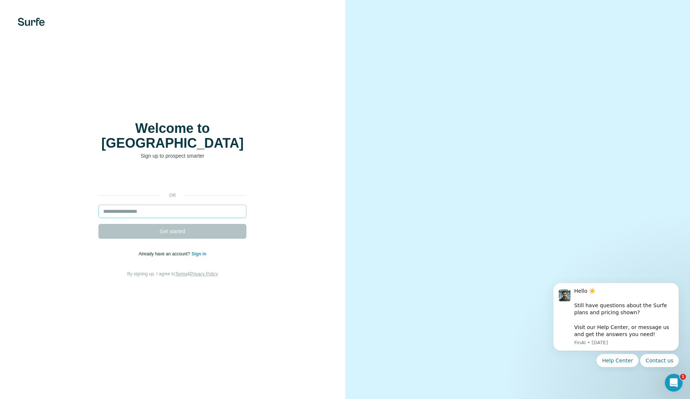 Image resolution: width=690 pixels, height=399 pixels. What do you see at coordinates (172, 156) in the screenshot?
I see `p: Sign up to prospect smarter` at bounding box center [172, 156].